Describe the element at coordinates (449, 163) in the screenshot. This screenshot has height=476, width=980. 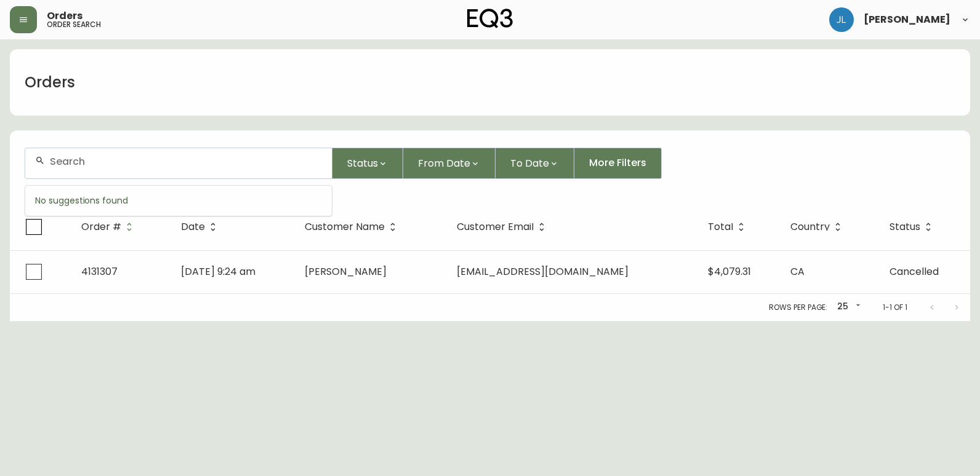
I see `button: From Date` at that location.